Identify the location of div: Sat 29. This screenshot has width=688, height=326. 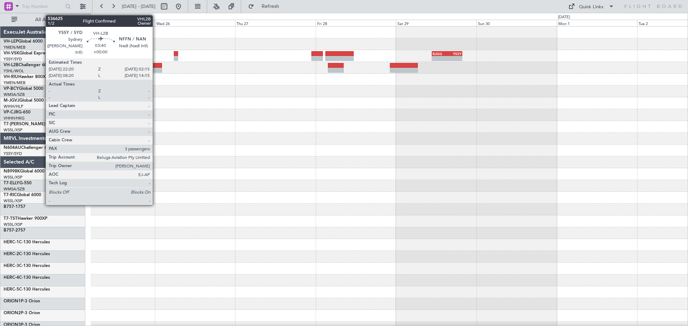
(436, 23).